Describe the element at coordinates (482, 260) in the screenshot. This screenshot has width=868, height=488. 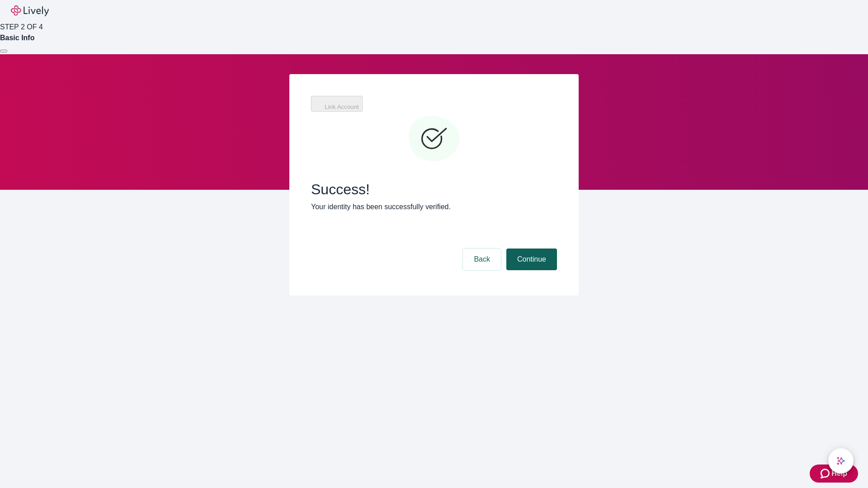
I see `button: Back` at that location.